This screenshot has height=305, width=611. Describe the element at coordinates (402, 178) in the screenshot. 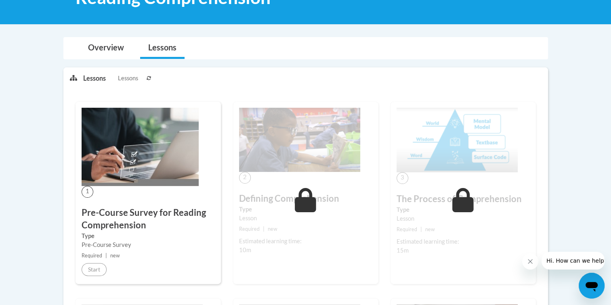

I see `span: 3` at that location.